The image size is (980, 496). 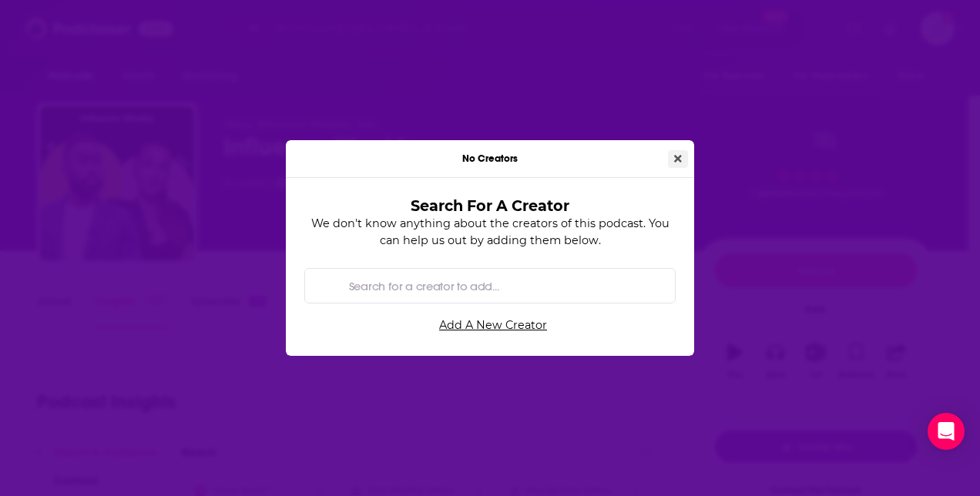 What do you see at coordinates (490, 159) in the screenshot?
I see `div: No Creators` at bounding box center [490, 159].